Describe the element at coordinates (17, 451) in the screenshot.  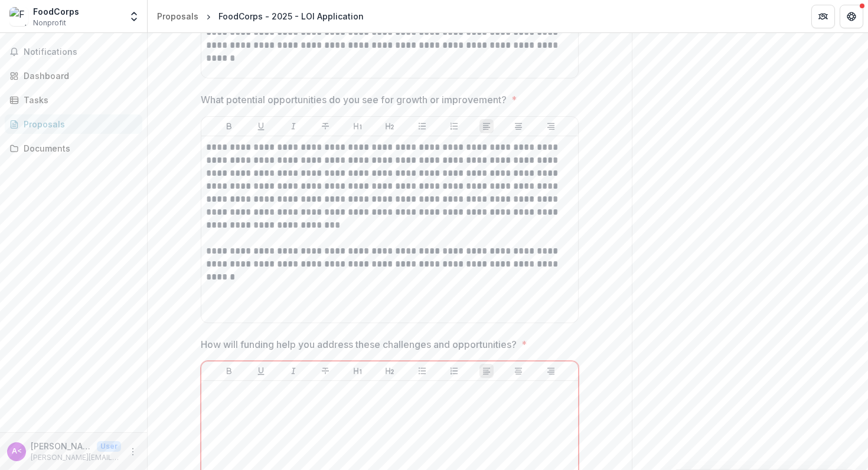
I see `div: Amisha Harding <amisha.harding@foodcorps.org>` at that location.